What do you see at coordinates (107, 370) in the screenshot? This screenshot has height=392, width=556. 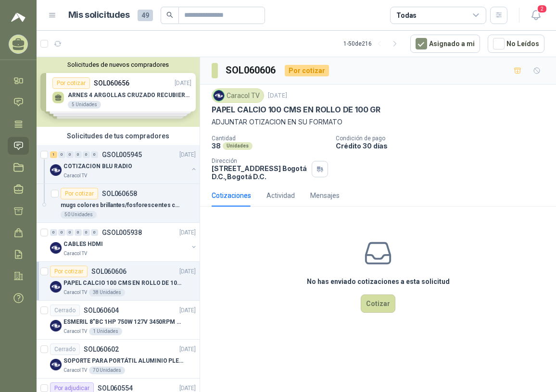 I see `div: 70 Unidades` at bounding box center [107, 370].